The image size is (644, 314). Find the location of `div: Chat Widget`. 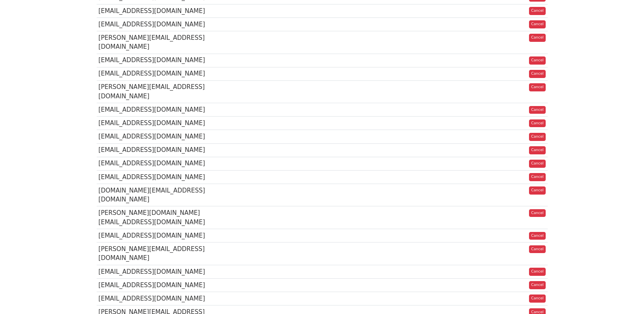

div: Chat Widget is located at coordinates (623, 295).